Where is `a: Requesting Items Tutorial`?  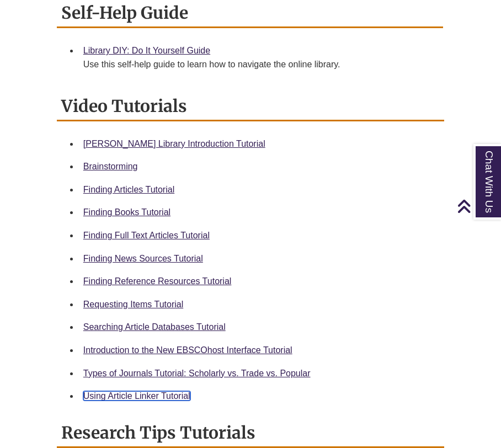
a: Requesting Items Tutorial is located at coordinates (133, 304).